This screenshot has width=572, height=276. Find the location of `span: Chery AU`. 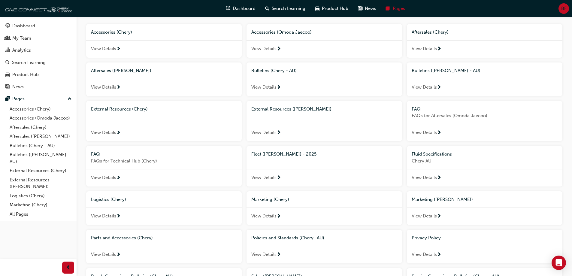

span: Chery AU is located at coordinates (484, 161).